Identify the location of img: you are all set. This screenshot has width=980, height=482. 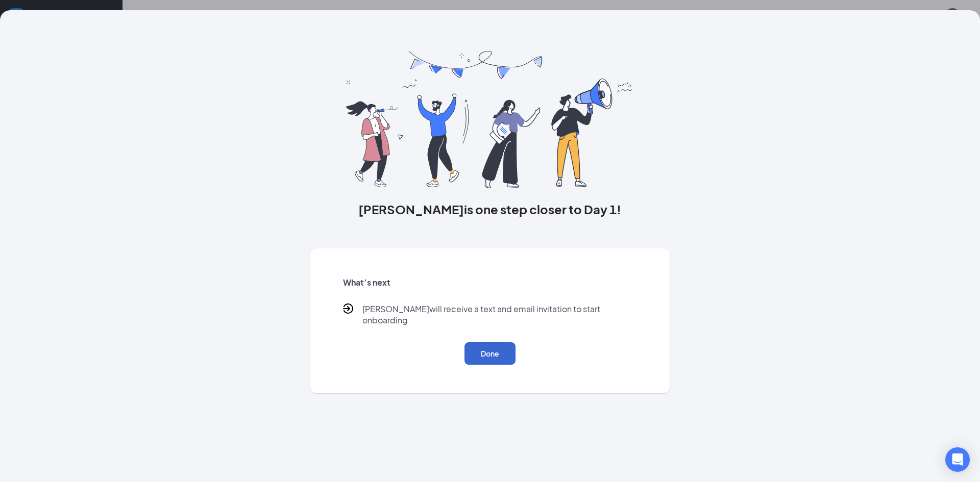
(490, 120).